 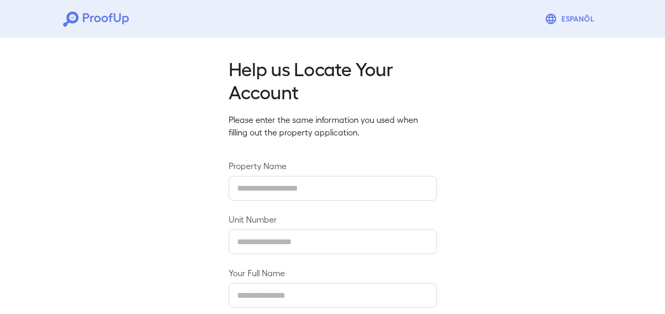 What do you see at coordinates (333, 126) in the screenshot?
I see `p: Please enter the same information you used when filling out the property application.` at bounding box center [333, 126].